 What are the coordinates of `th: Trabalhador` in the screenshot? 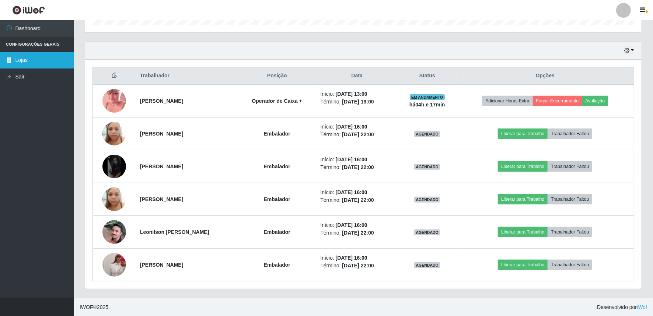 It's located at (187, 76).